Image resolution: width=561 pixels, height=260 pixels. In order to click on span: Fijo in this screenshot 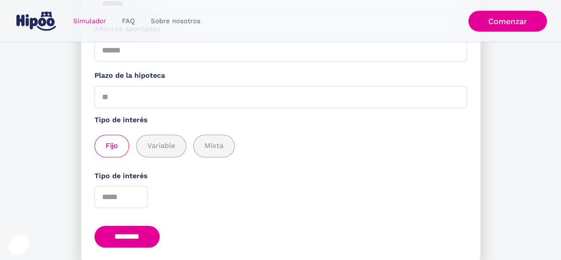, I will do `click(112, 146)`.